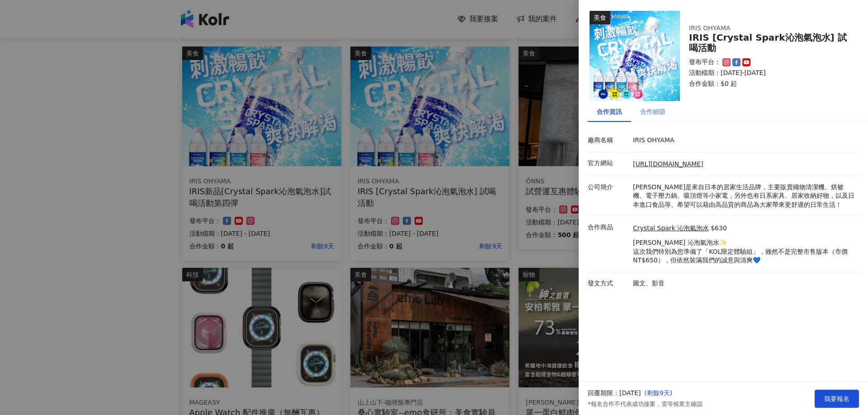  Describe the element at coordinates (768, 28) in the screenshot. I see `div: IRIS OHYAMA` at that location.